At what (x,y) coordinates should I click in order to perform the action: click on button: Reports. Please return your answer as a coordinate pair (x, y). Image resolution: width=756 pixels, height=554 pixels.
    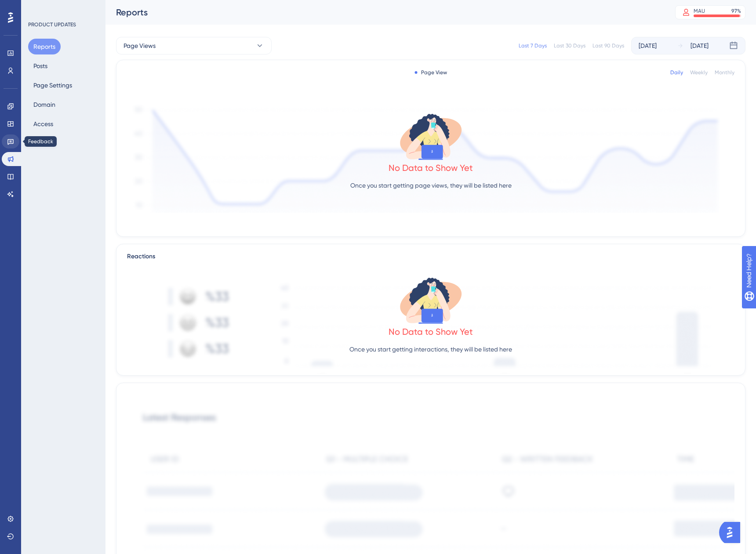
    Looking at the image, I should click on (45, 46).